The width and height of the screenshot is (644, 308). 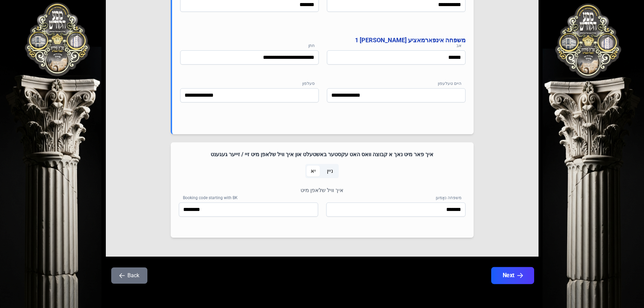 I want to click on p: איך וויל שלאפן מיט, so click(x=322, y=190).